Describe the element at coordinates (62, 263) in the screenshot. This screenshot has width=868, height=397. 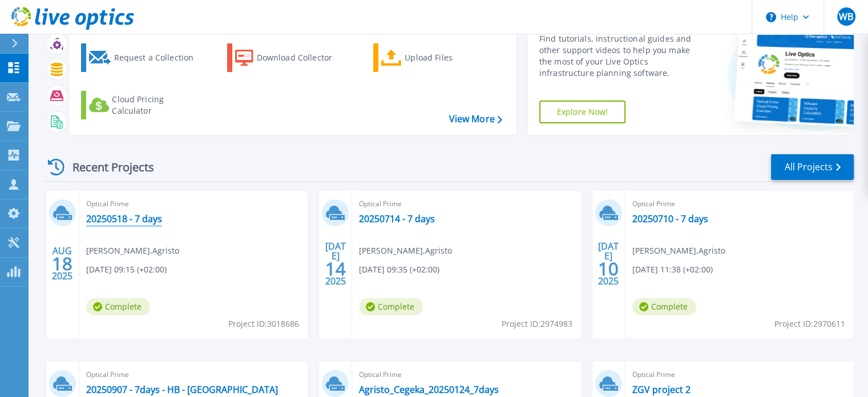
I see `div: AUG 2025` at that location.